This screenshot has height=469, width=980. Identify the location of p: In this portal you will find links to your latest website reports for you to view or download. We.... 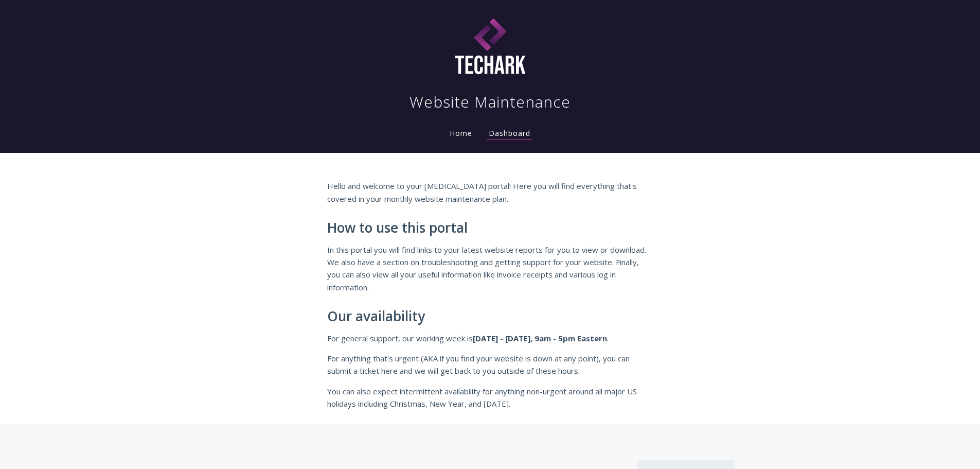
(490, 269).